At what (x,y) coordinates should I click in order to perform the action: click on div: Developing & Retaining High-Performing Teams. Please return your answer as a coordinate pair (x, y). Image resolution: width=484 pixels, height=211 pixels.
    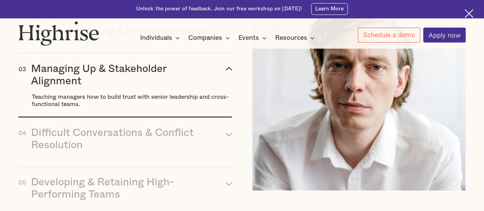
    Looking at the image, I should click on (122, 188).